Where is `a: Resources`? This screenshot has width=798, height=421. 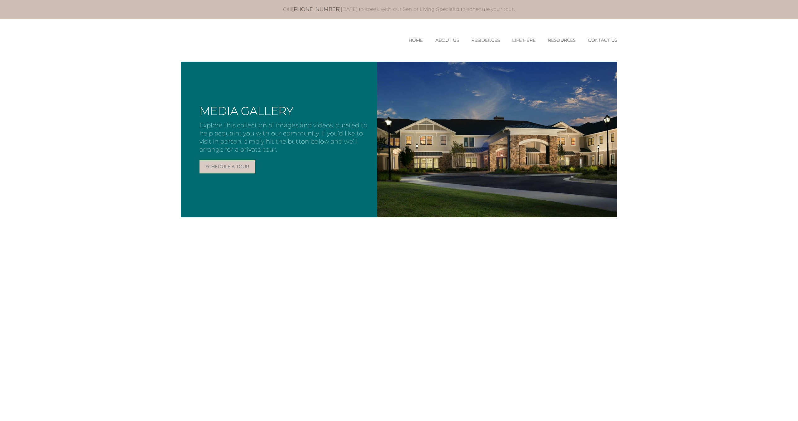
a: Resources is located at coordinates (562, 40).